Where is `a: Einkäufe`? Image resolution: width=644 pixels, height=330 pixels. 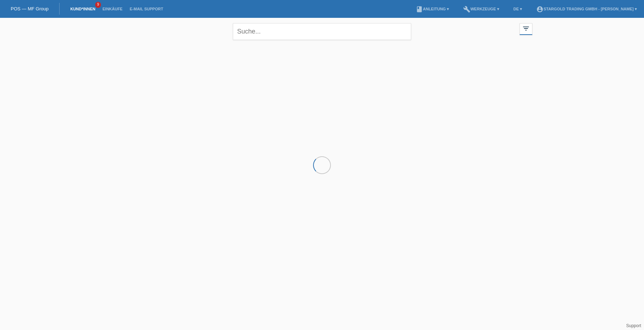
a: Einkäufe is located at coordinates (112, 9).